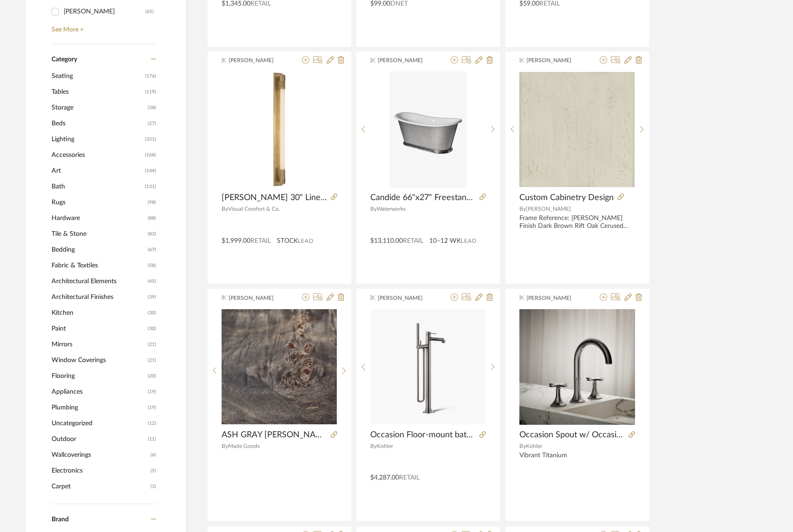 The height and width of the screenshot is (532, 793). Describe the element at coordinates (97, 139) in the screenshot. I see `span: Lighting` at that location.